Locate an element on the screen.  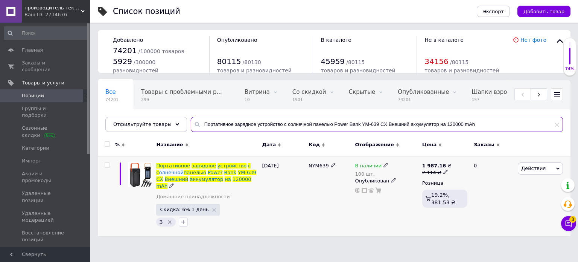
span: Цена is located at coordinates (430, 145).